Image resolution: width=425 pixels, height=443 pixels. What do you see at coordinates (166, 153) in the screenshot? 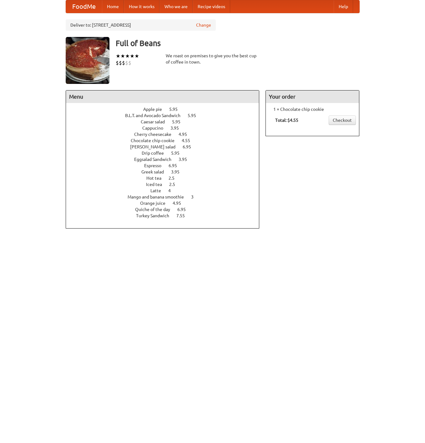
I see `a: Drip coffee 5.95` at bounding box center [166, 153].